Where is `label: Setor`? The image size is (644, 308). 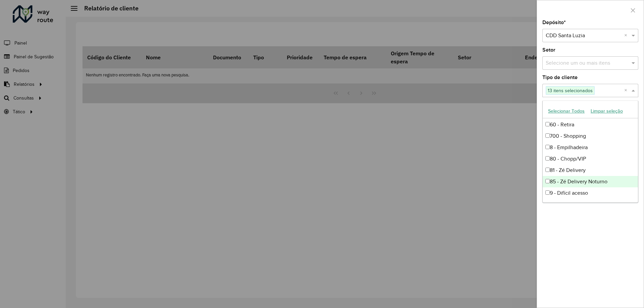
label: Setor is located at coordinates (548, 50).